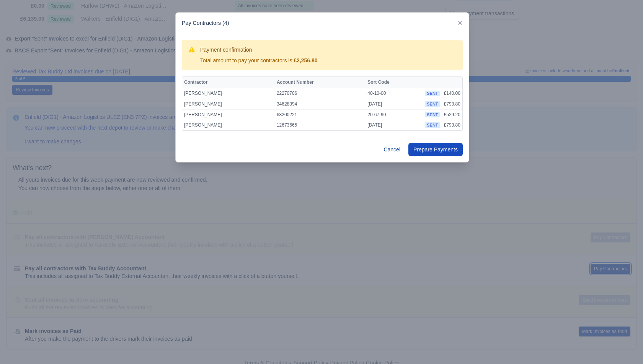 Image resolution: width=643 pixels, height=364 pixels. What do you see at coordinates (320, 94) in the screenshot?
I see `td: 22270706` at bounding box center [320, 94].